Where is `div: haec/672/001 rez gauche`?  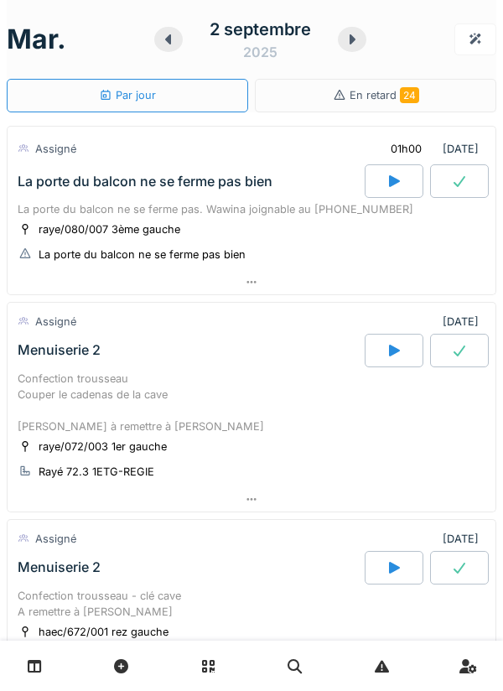 div: haec/672/001 rez gauche is located at coordinates (103, 632).